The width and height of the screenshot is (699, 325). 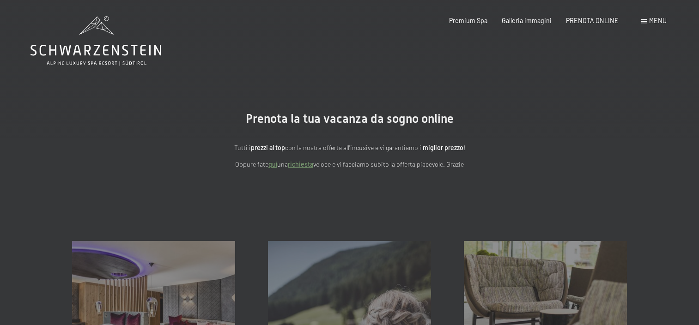 What do you see at coordinates (350, 148) in the screenshot?
I see `p: Tutti i con la nostra offerta all'incusive e vi garantiamo il !` at bounding box center [350, 148].